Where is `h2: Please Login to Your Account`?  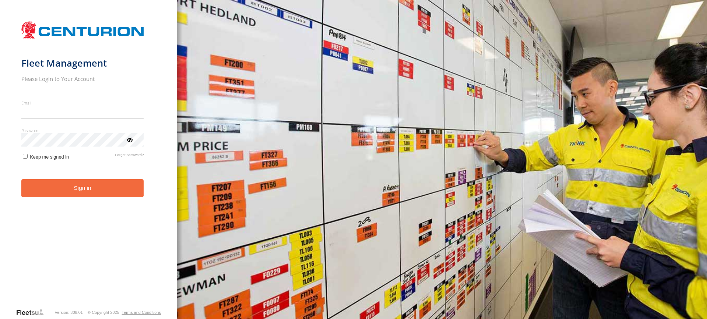
h2: Please Login to Your Account is located at coordinates (83, 79).